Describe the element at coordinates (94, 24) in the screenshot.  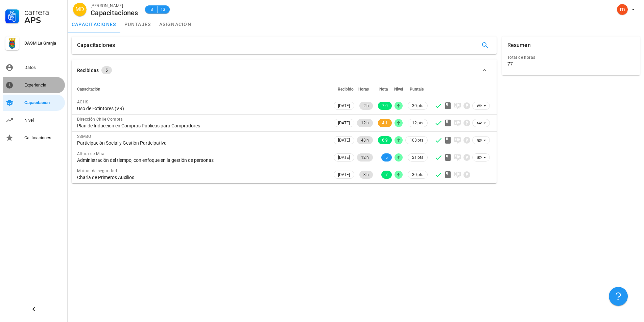
I see `a: capacitaciones` at that location.